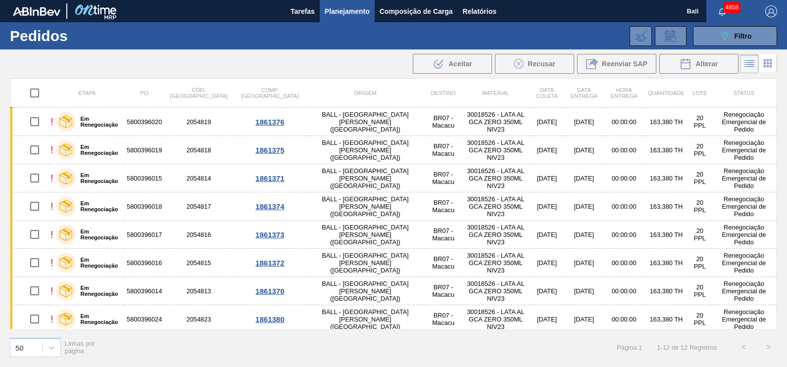  I want to click on span: Tarefas, so click(302, 11).